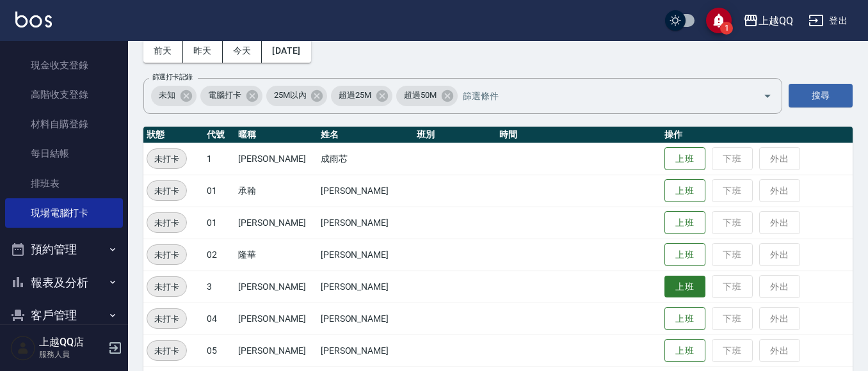 This screenshot has height=371, width=868. I want to click on th: 姓名, so click(366, 135).